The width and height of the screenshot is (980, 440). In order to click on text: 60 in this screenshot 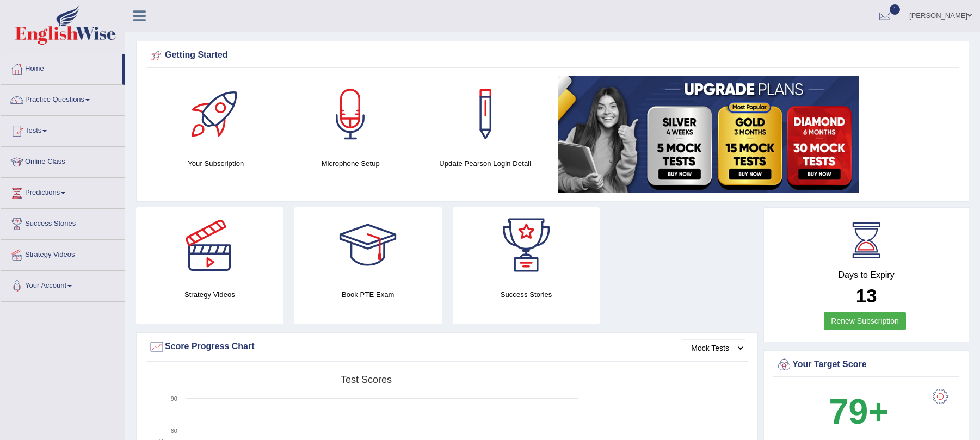, I will do `click(174, 431)`.